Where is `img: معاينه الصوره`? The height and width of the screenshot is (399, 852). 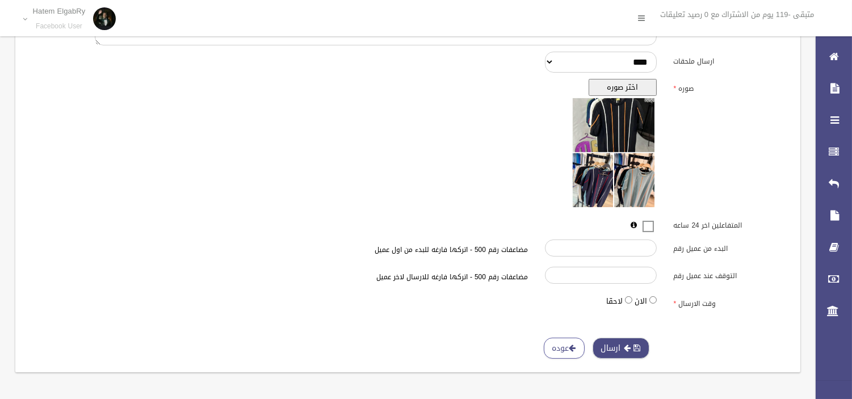
img: معاينه الصوره is located at coordinates (614, 153).